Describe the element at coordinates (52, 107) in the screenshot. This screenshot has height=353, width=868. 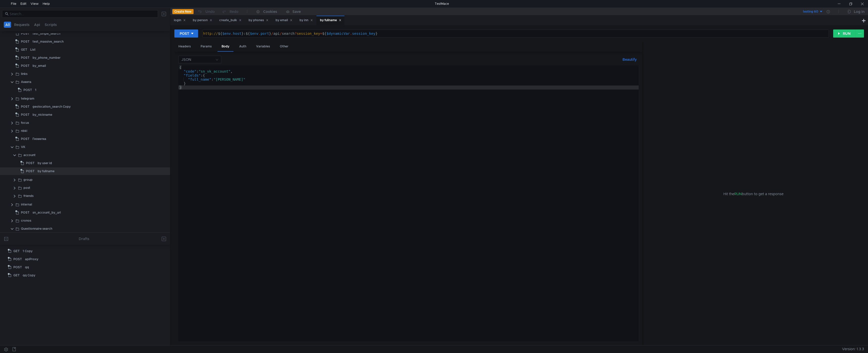
I see `div: geolocation_search Copy` at that location.